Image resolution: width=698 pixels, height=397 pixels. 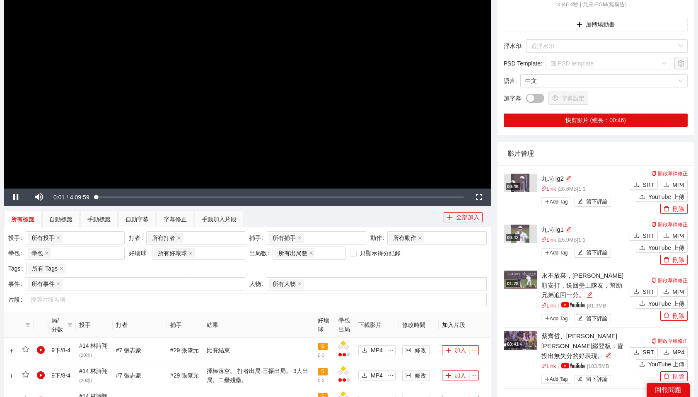 What do you see at coordinates (642, 304) in the screenshot?
I see `span: upload` at bounding box center [642, 304].